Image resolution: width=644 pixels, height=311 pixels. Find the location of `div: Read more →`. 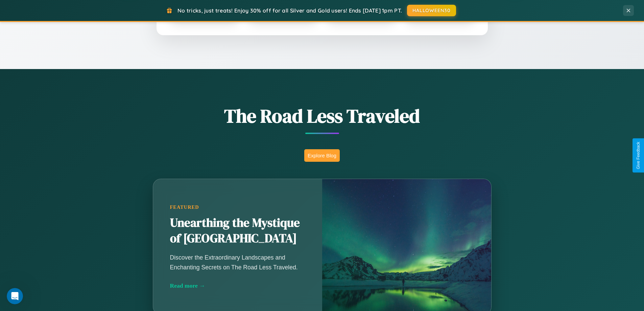

div: Read more → is located at coordinates (238, 285).